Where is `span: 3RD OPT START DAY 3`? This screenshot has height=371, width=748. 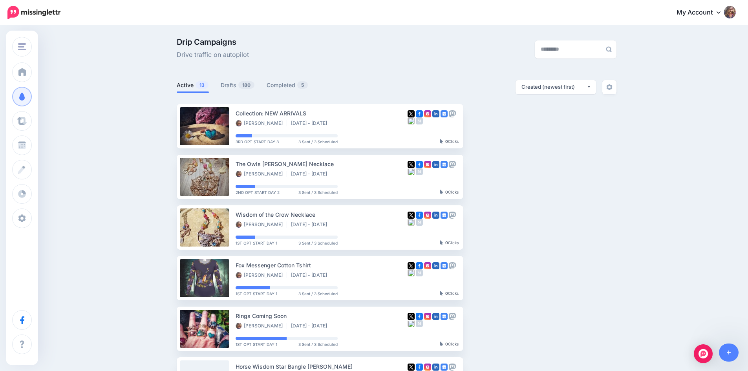 span: 3RD OPT START DAY 3 is located at coordinates (257, 142).